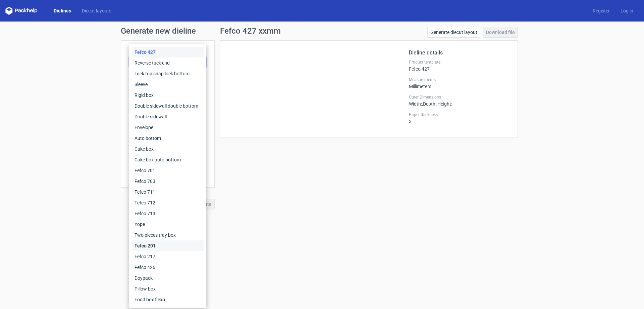 The image size is (644, 309). Describe the element at coordinates (251, 31) in the screenshot. I see `h1: Fefco 427 xxmm` at that location.